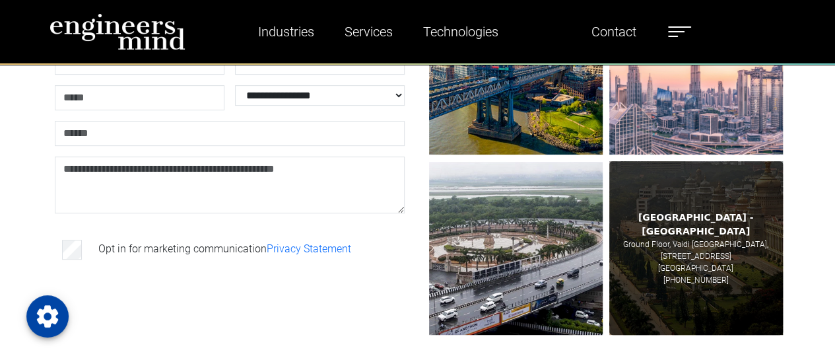  I want to click on a: Technologies, so click(461, 32).